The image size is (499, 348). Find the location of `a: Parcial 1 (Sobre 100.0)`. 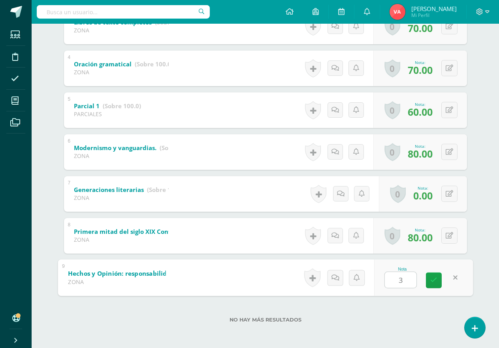

a: Parcial 1 (Sobre 100.0) is located at coordinates (108, 106).